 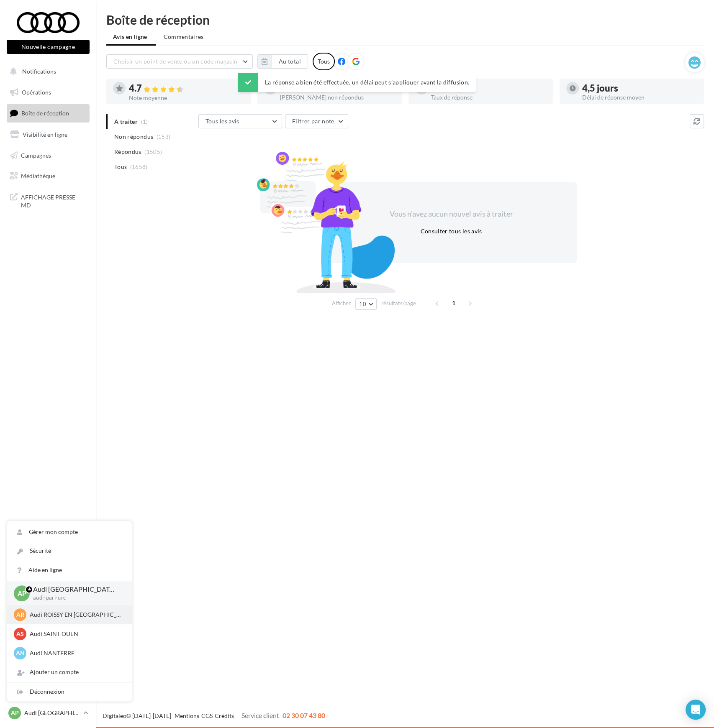 What do you see at coordinates (69, 692) in the screenshot?
I see `div: Déconnexion` at bounding box center [69, 692].